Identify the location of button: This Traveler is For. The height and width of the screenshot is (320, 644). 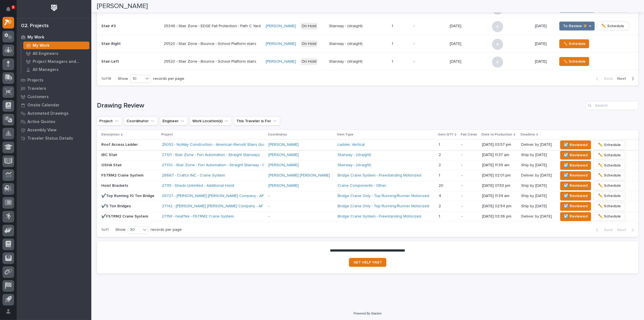
(257, 121).